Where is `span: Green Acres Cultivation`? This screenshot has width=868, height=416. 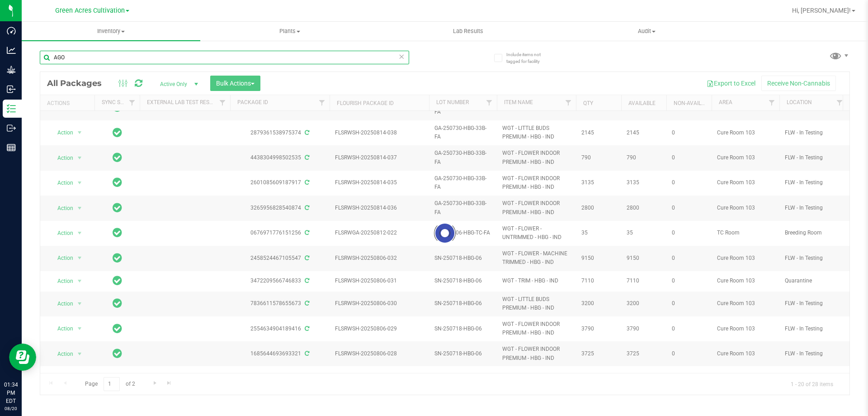 span: Green Acres Cultivation is located at coordinates (90, 11).